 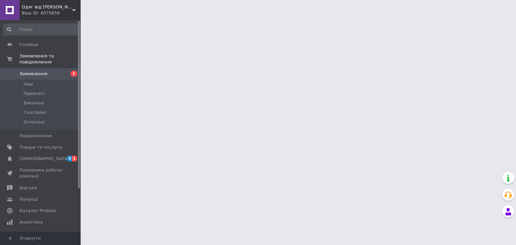 I want to click on span: Нові, so click(x=28, y=84).